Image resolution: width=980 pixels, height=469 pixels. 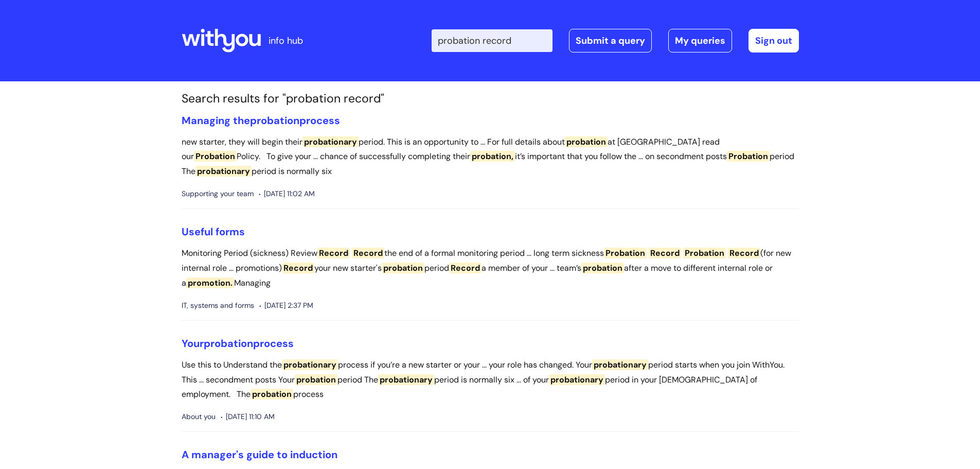 I want to click on span: promotion., so click(x=210, y=283).